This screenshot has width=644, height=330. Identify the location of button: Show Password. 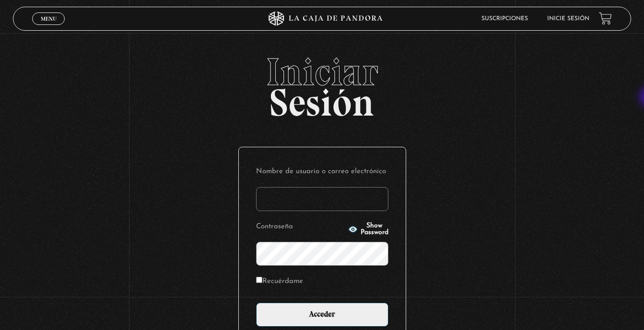
(368, 229).